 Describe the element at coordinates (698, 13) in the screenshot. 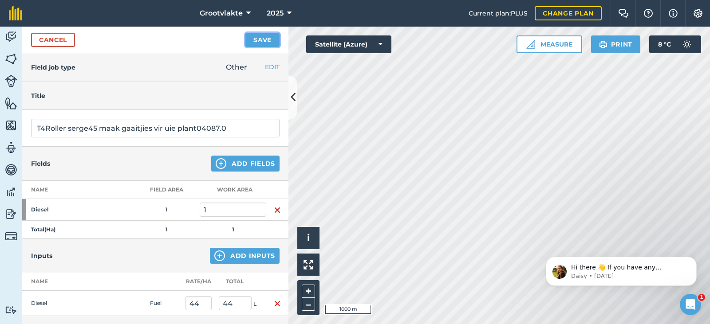

I see `img: A cog icon` at that location.